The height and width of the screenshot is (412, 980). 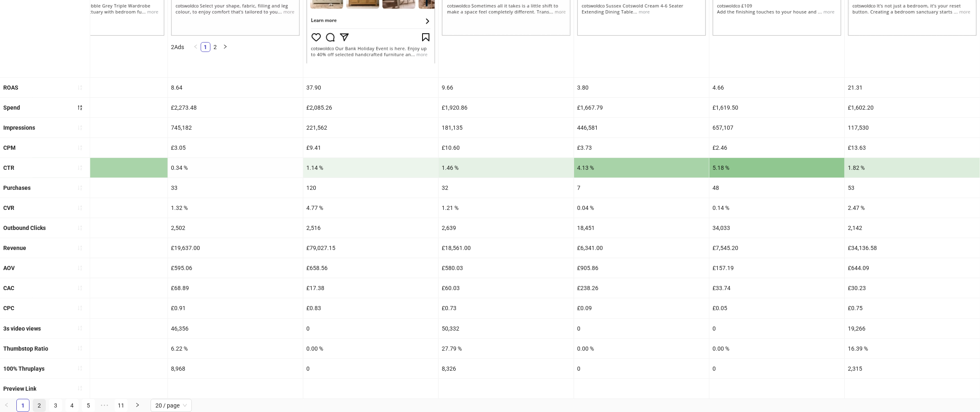 I want to click on div: £644.09, so click(x=912, y=268).